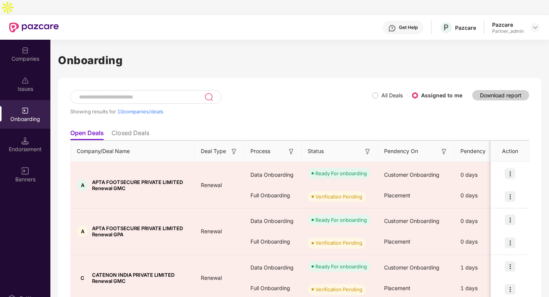  Describe the element at coordinates (140, 112) in the screenshot. I see `span: 10 companies/deals` at that location.